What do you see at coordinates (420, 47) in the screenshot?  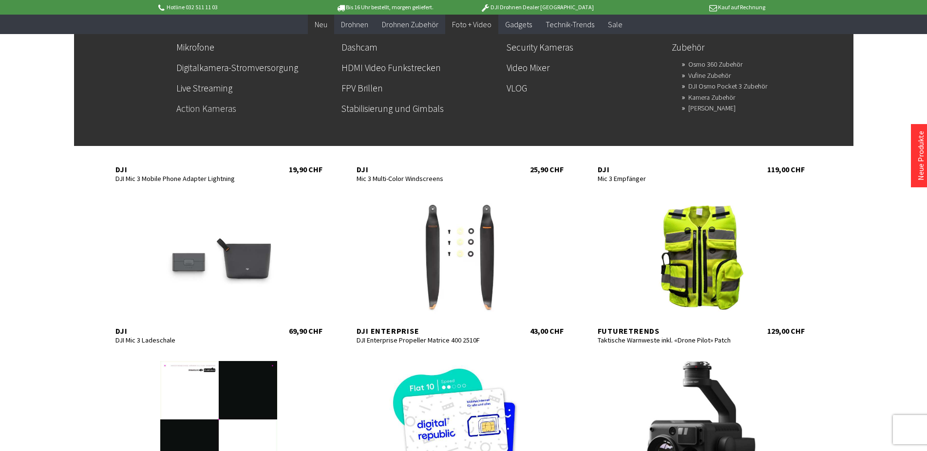 I see `a: Dashcam` at bounding box center [420, 47].